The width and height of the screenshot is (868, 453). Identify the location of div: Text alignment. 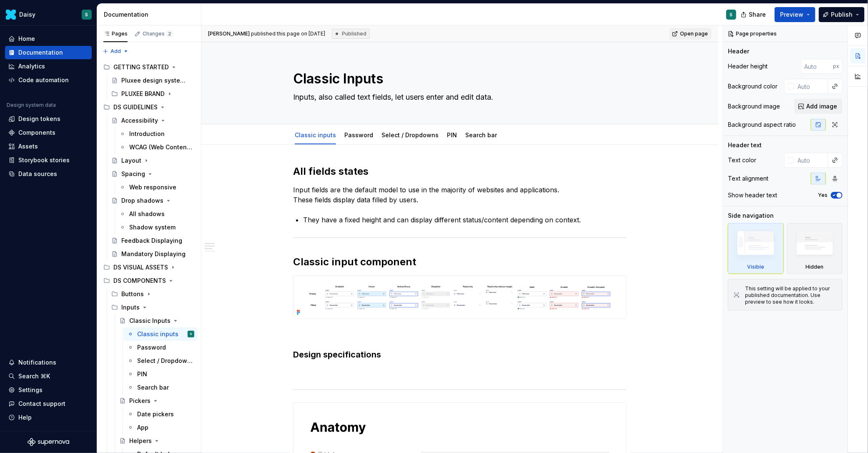
(748, 178).